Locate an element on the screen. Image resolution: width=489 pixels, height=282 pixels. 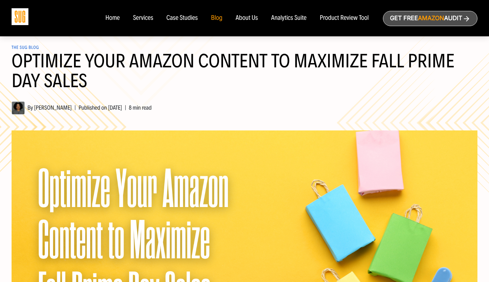
div: Case Studies is located at coordinates (182, 18).